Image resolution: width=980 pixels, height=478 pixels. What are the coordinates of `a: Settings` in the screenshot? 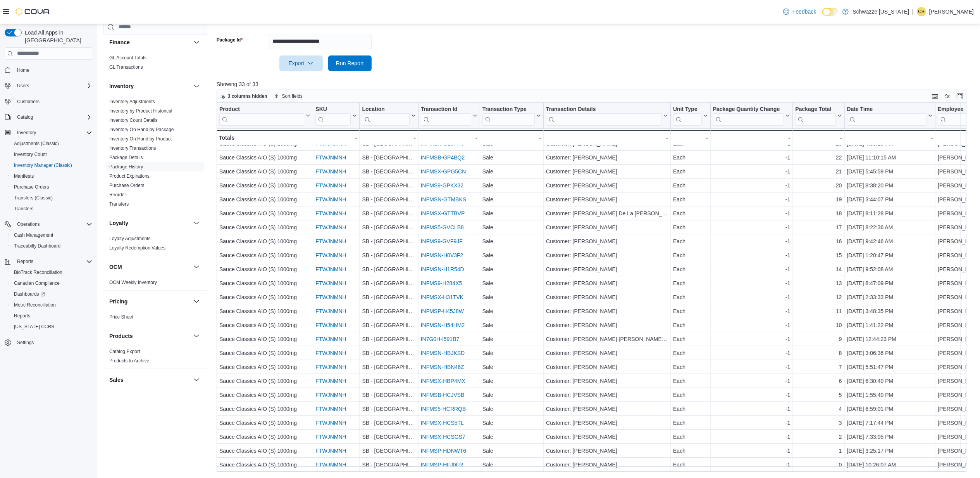 It's located at (25, 342).